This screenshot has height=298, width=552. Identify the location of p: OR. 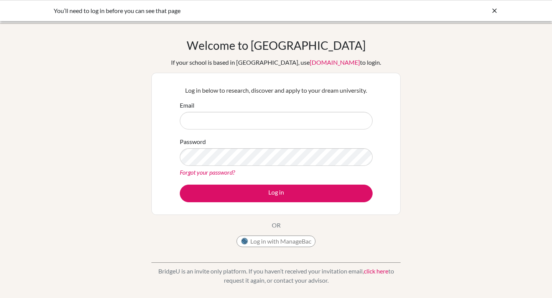
(276, 225).